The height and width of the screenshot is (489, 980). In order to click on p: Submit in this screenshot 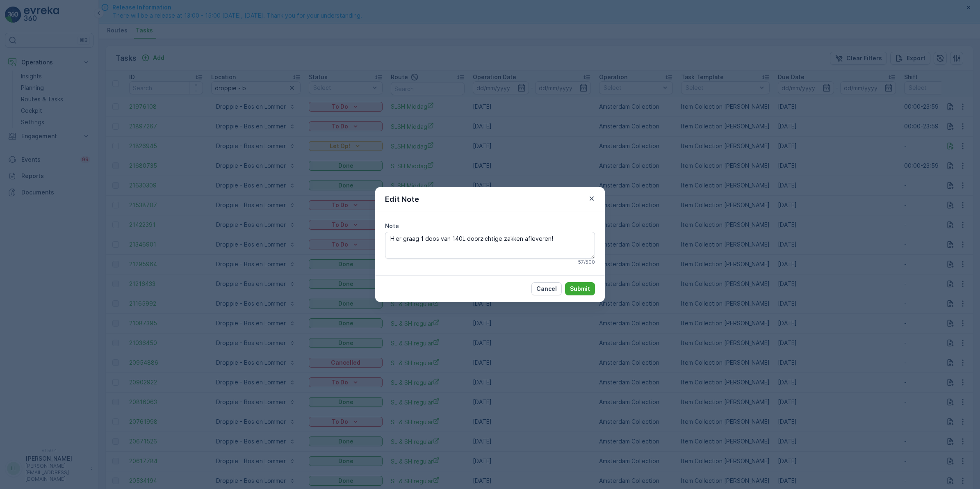, I will do `click(580, 289)`.